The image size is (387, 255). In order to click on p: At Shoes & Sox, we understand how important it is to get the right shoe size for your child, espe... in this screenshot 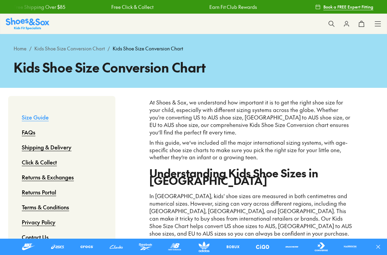, I will do `click(251, 117)`.